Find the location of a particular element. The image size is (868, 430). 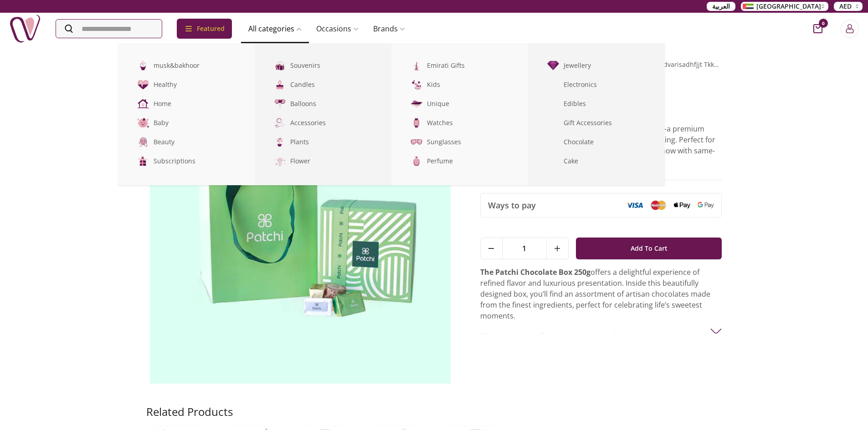

button: Login is located at coordinates (849, 29).